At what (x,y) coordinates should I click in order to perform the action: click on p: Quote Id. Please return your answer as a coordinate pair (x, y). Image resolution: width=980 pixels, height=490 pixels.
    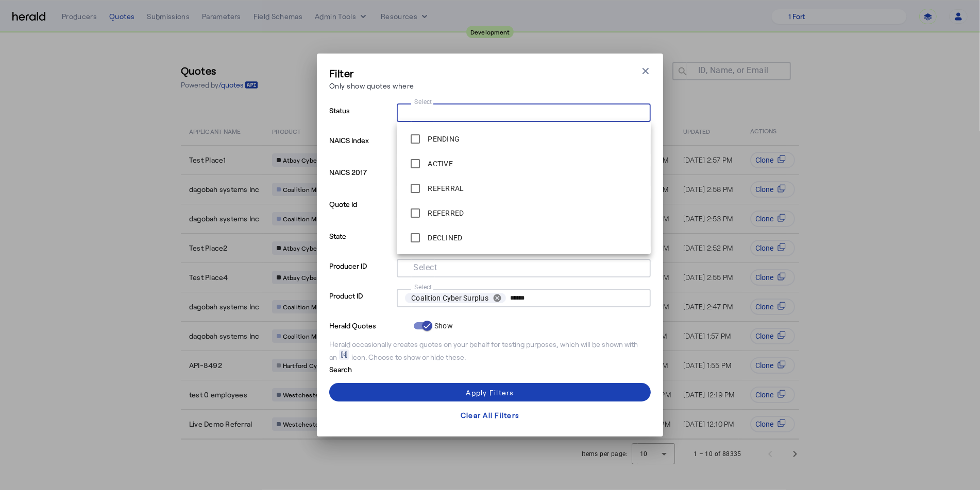
    Looking at the image, I should click on (361, 213).